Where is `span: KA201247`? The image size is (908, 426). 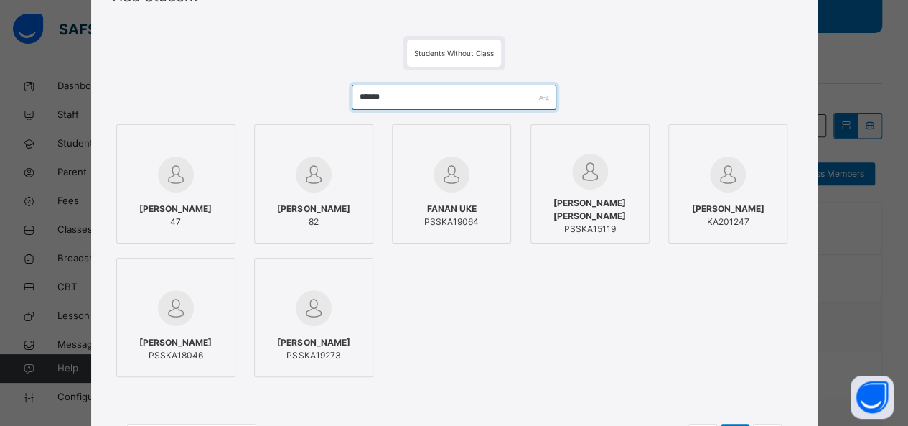
span: KA201247 is located at coordinates (728, 222).